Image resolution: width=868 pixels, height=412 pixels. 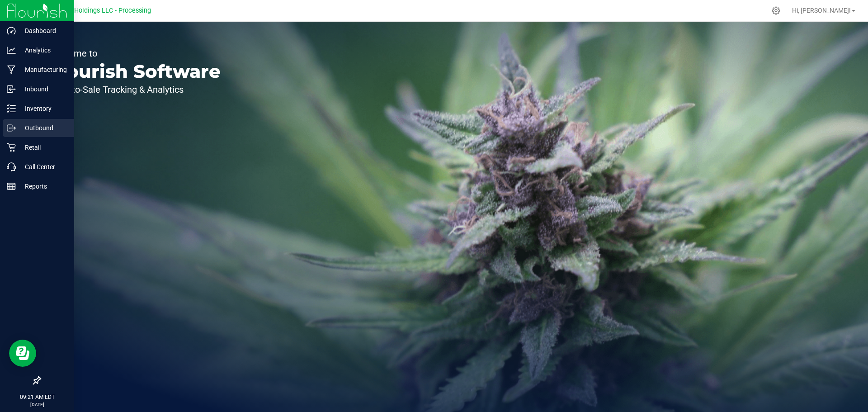 I want to click on p: Retail, so click(x=43, y=147).